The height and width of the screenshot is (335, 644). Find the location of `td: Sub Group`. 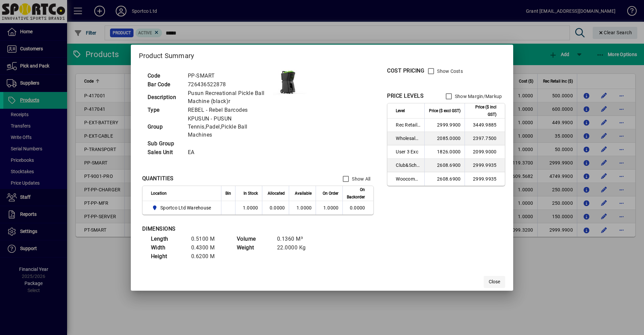

td: Sub Group is located at coordinates (164, 144).